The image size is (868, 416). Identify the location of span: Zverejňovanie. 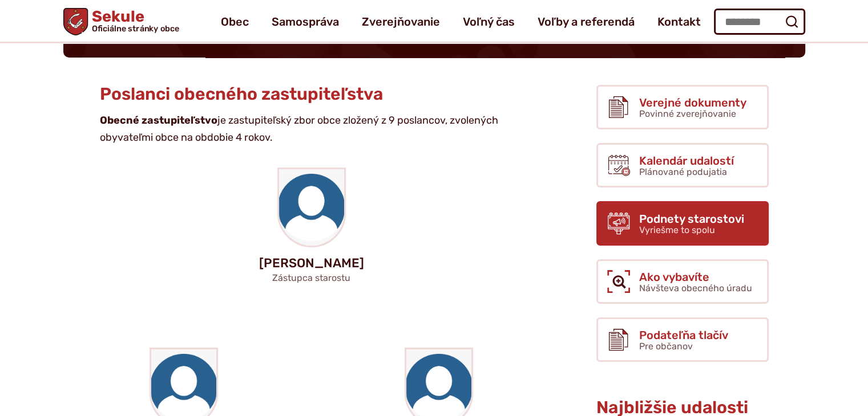
(401, 21).